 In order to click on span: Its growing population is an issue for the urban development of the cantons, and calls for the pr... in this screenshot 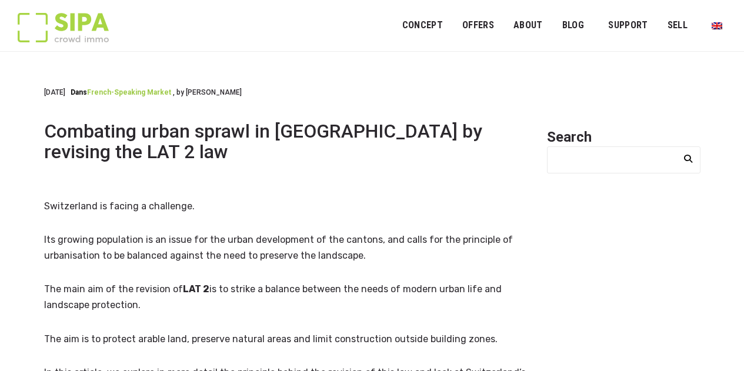, I will do `click(278, 248)`.